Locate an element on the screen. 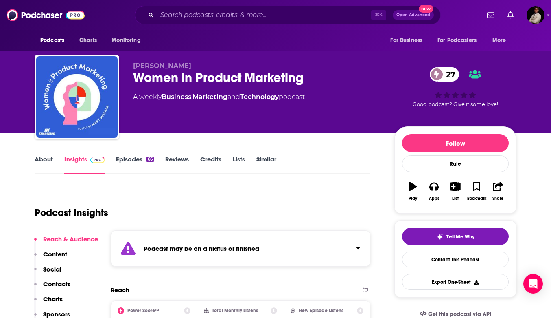 The image size is (551, 318). span: More is located at coordinates (500, 40).